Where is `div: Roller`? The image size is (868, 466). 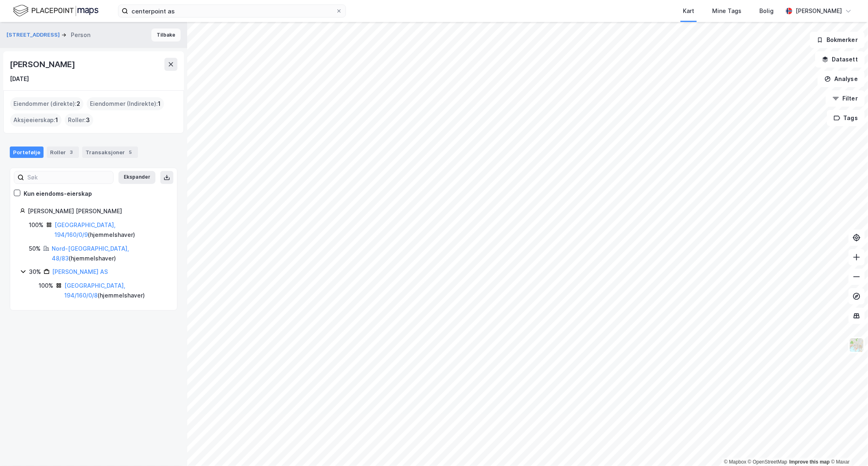
div: Roller is located at coordinates (62, 152).